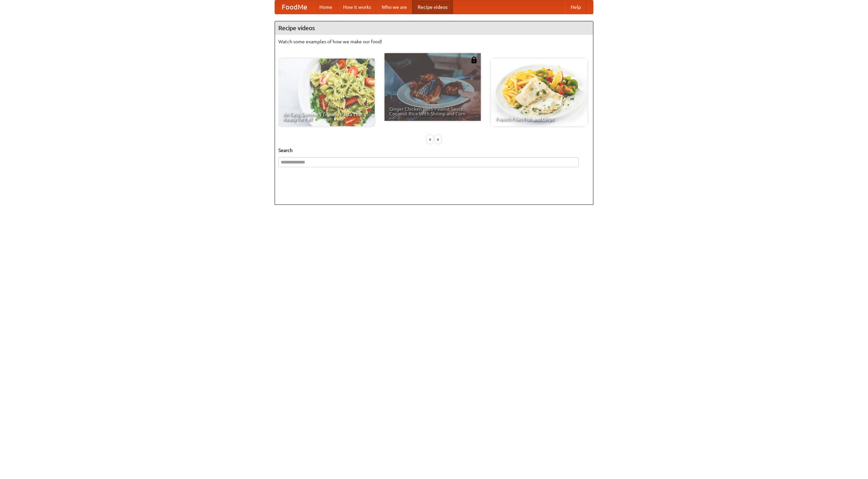 The width and height of the screenshot is (868, 479). Describe the element at coordinates (434, 42) in the screenshot. I see `p: Watch some examples of how we make our food!` at that location.